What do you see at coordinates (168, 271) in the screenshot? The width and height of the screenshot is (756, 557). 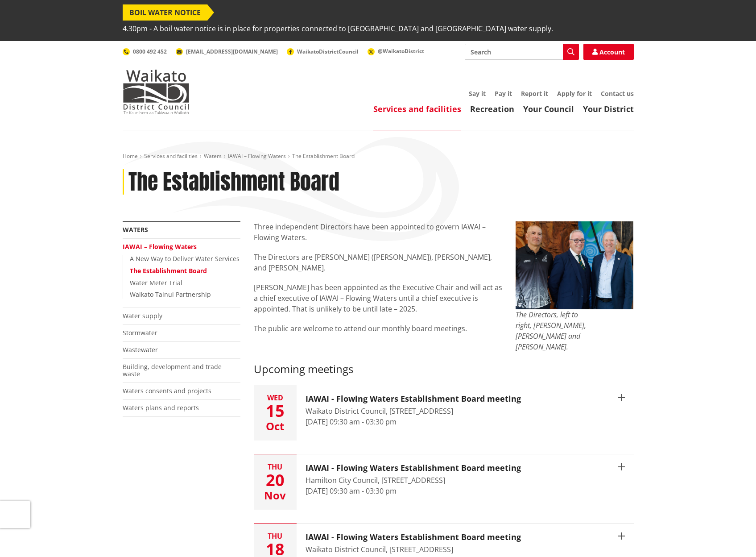 I see `a: The Establishment Board` at bounding box center [168, 271].